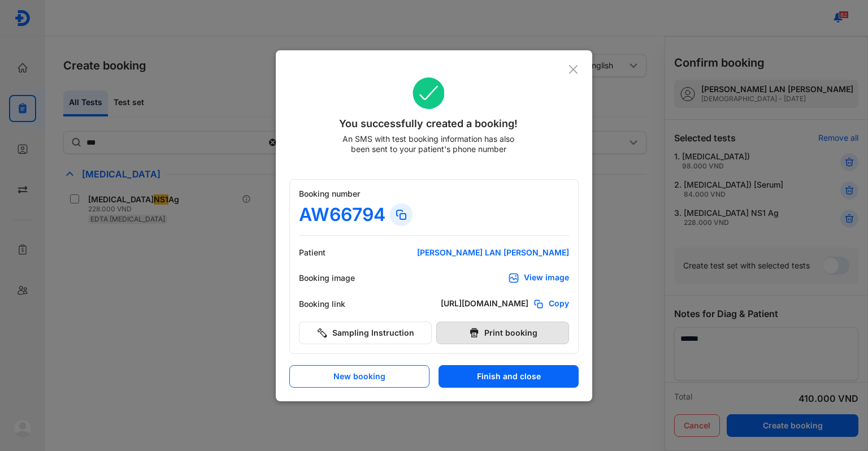 Image resolution: width=868 pixels, height=451 pixels. What do you see at coordinates (333, 278) in the screenshot?
I see `div: Booking image` at bounding box center [333, 278].